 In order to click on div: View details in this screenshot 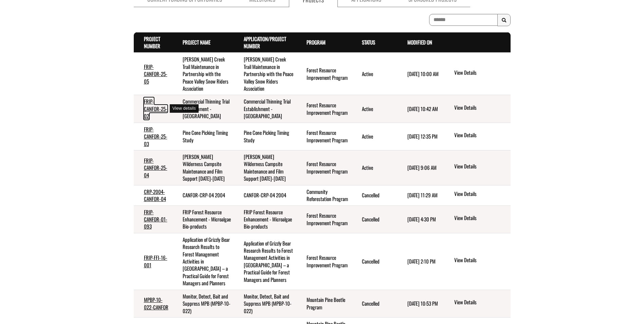, I will do `click(184, 108)`.